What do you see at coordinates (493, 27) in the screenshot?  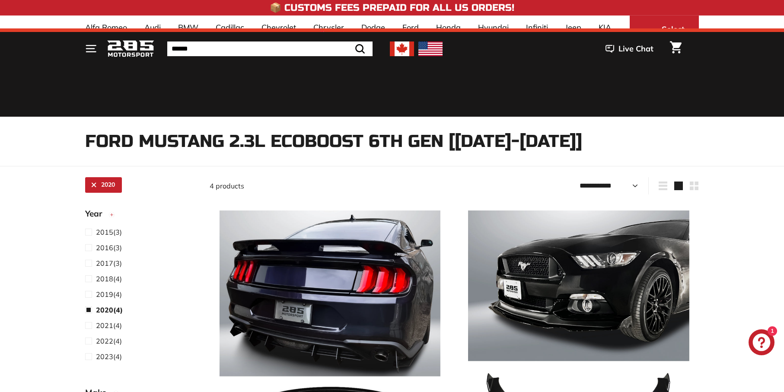 I see `a: Hyundai` at bounding box center [493, 27].